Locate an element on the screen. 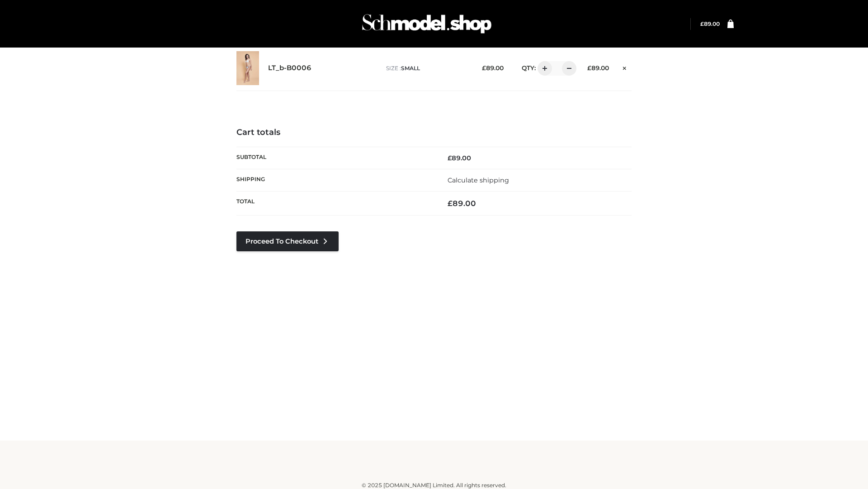  a: Schmodel Admin 964 is located at coordinates (427, 24).